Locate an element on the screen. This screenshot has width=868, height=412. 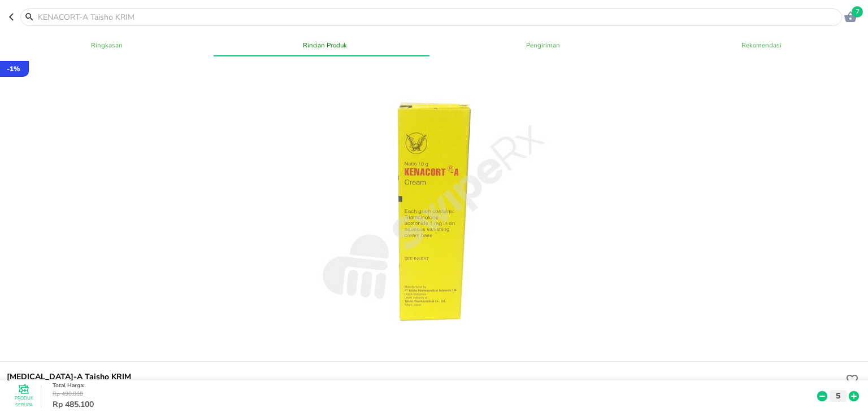
p: 5 is located at coordinates (838, 396).